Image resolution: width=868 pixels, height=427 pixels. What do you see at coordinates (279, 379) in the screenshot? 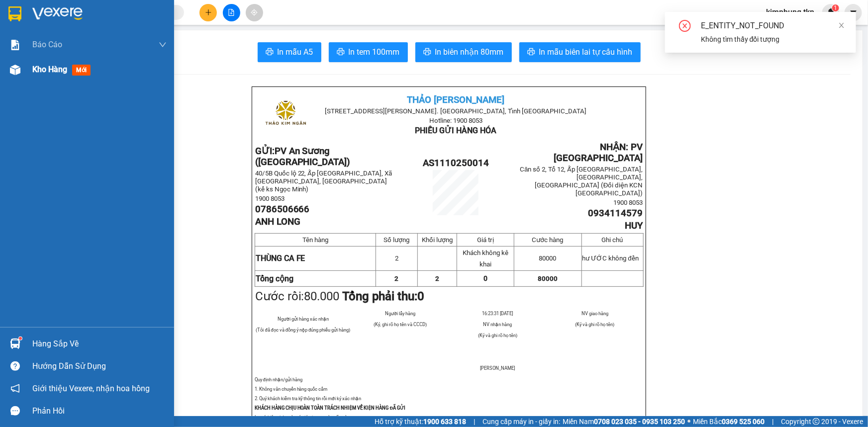
I see `span: Quy định nhận/gửi hàng` at bounding box center [279, 379].